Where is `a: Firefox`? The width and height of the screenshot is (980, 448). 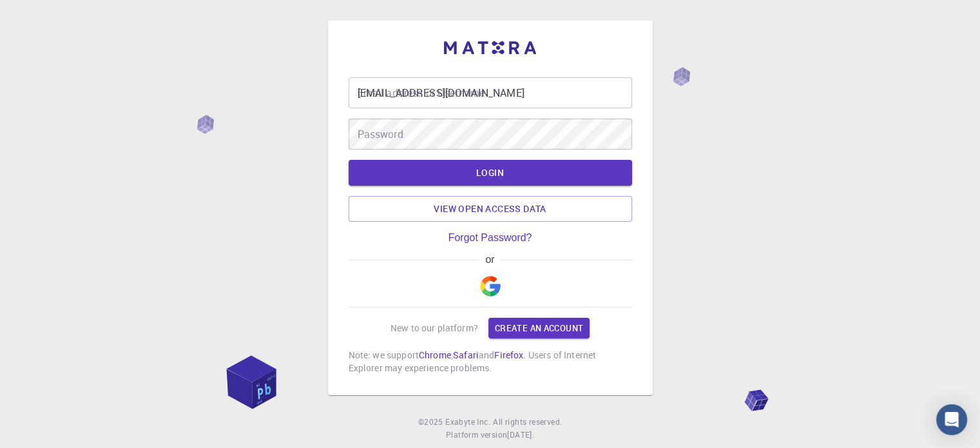 a: Firefox is located at coordinates (509, 355).